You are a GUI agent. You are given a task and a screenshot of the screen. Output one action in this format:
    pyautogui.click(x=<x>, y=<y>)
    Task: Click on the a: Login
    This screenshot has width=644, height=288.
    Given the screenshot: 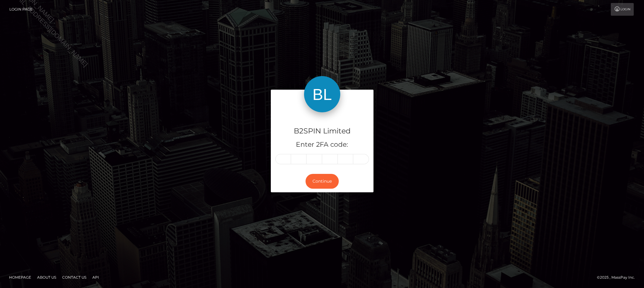 What is the action you would take?
    pyautogui.click(x=622, y=9)
    